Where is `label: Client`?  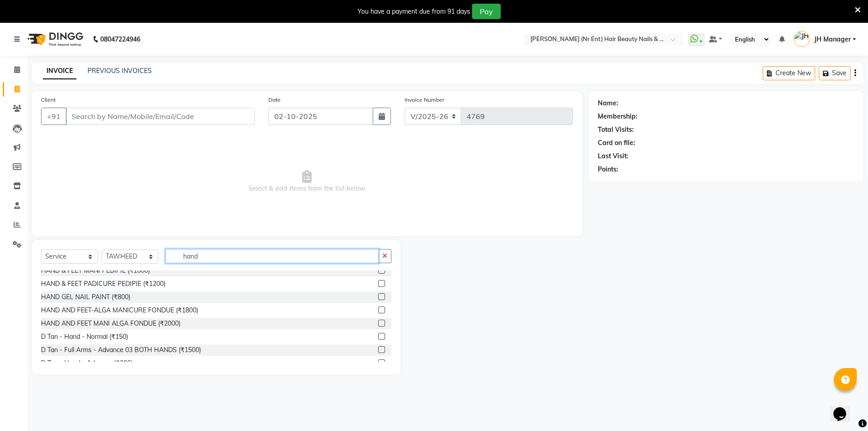
label: Client is located at coordinates (48, 100).